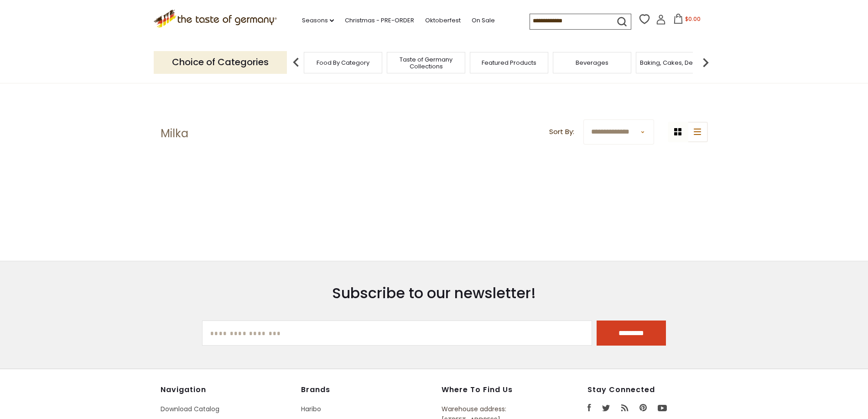  What do you see at coordinates (367, 390) in the screenshot?
I see `h4: Brands` at bounding box center [367, 390].